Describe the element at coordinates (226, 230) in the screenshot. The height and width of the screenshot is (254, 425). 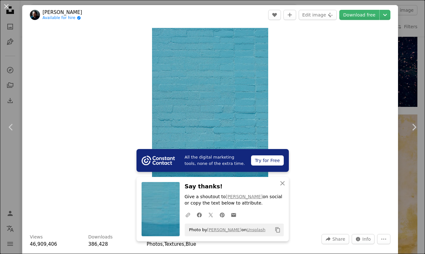
I see `span: Photo by on` at that location.